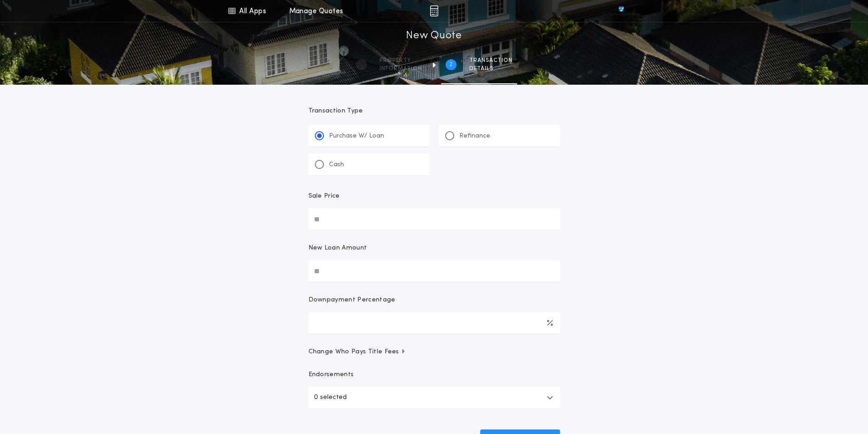 This screenshot has height=434, width=868. What do you see at coordinates (434, 111) in the screenshot?
I see `p: Transaction Type` at bounding box center [434, 111].